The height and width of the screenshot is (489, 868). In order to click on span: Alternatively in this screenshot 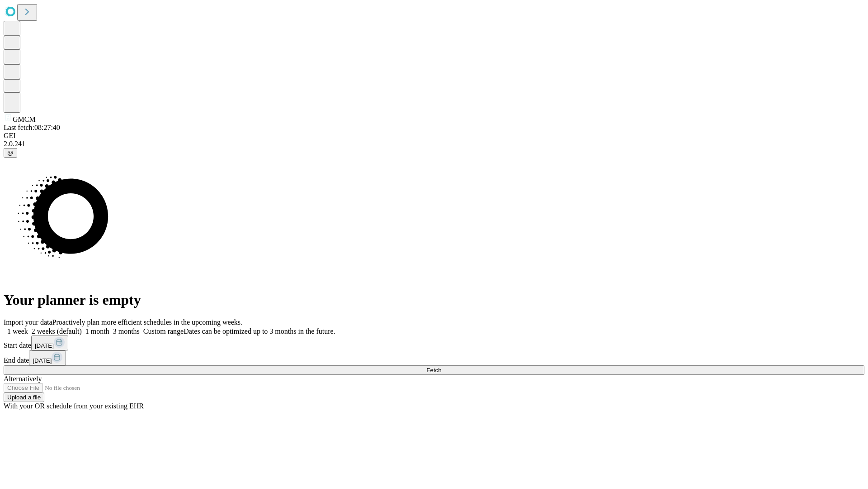, I will do `click(22, 379)`.